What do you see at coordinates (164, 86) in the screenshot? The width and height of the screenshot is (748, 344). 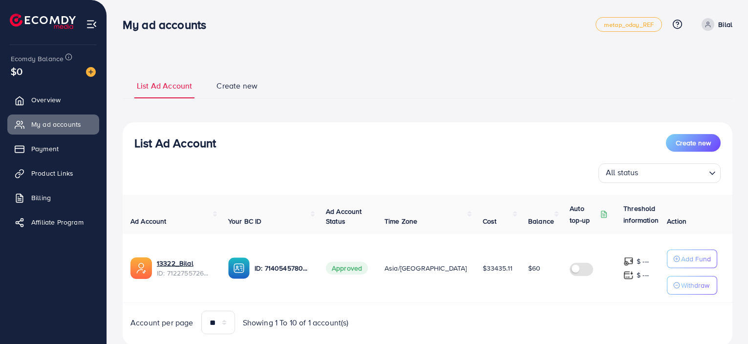 I see `span: List Ad Account` at bounding box center [164, 86].